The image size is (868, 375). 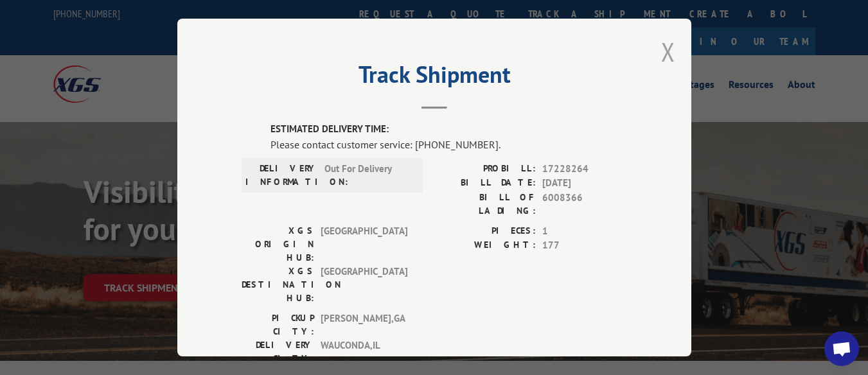 I want to click on label: DELIVERY CITY:, so click(x=278, y=351).